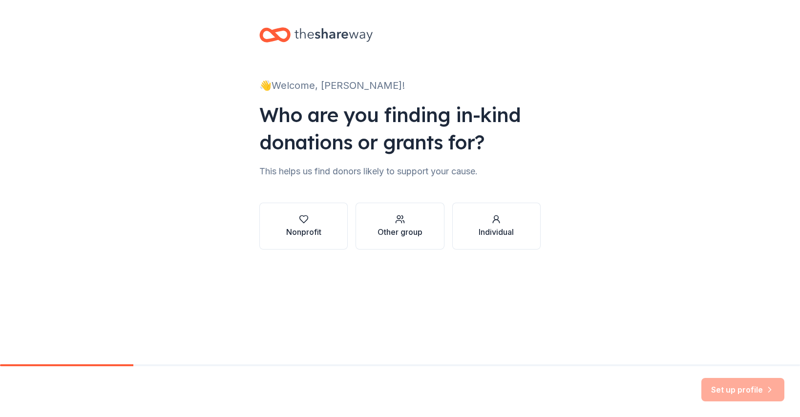 This screenshot has width=800, height=417. Describe the element at coordinates (496, 226) in the screenshot. I see `button: Individual` at that location.